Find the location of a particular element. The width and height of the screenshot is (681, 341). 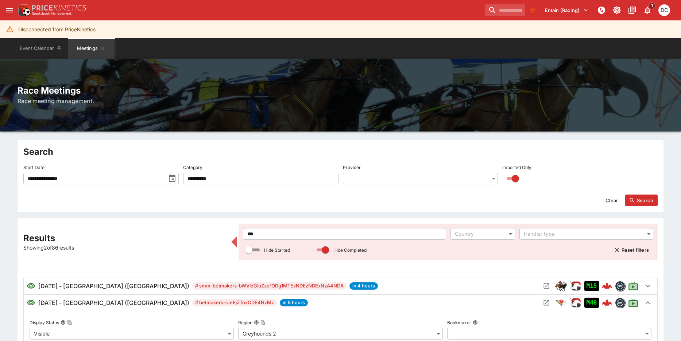

h2: Race Meetings is located at coordinates (340, 90).